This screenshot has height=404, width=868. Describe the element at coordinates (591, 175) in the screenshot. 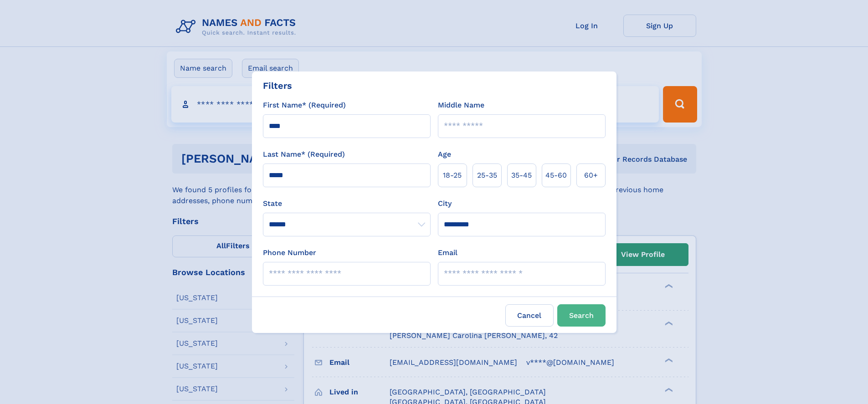

I see `span: 60+` at that location.